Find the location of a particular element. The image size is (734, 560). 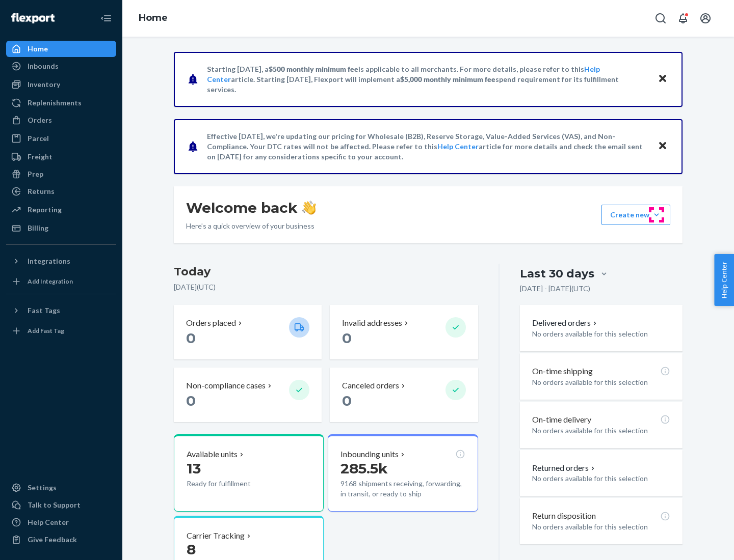

button: Open account menu is located at coordinates (705, 18).